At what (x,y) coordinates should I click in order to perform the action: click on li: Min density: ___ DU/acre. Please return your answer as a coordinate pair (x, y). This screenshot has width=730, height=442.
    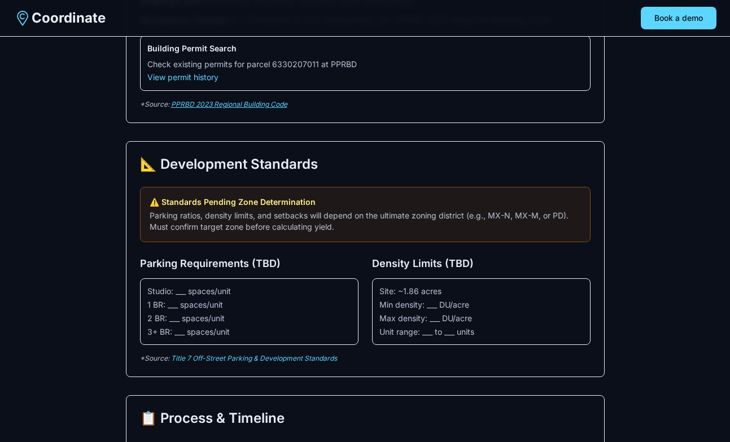
    Looking at the image, I should click on (481, 305).